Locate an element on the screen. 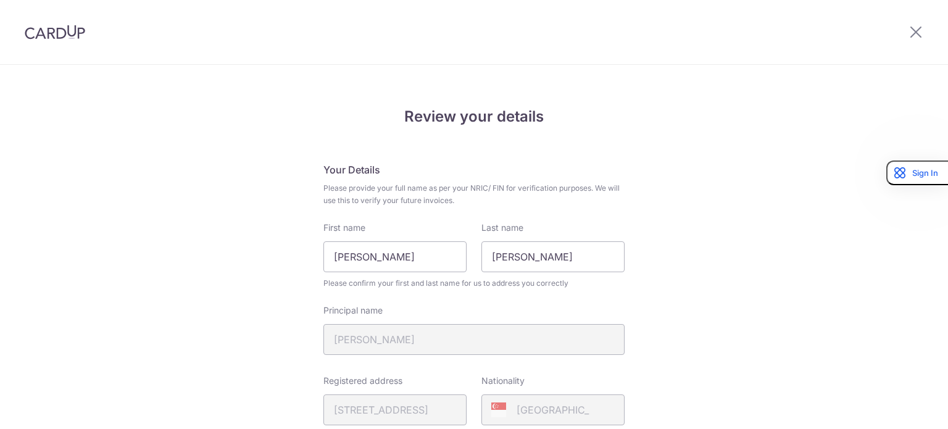 This screenshot has width=948, height=429. label: Nationality is located at coordinates (503, 381).